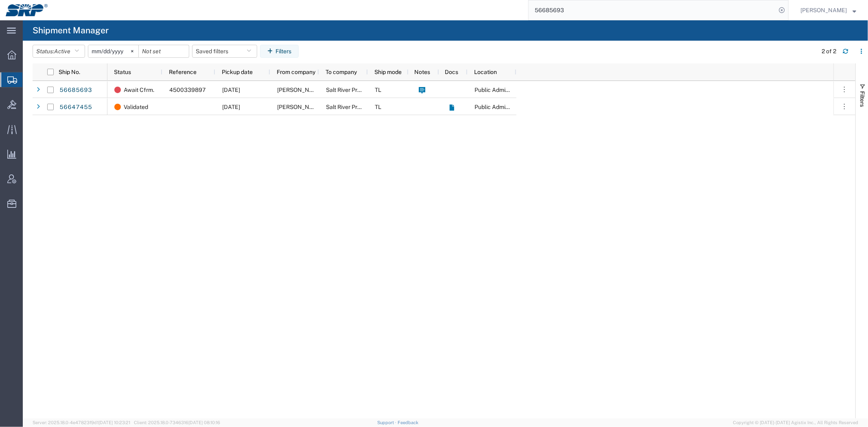 This screenshot has height=427, width=868. I want to click on a: Feedback, so click(408, 423).